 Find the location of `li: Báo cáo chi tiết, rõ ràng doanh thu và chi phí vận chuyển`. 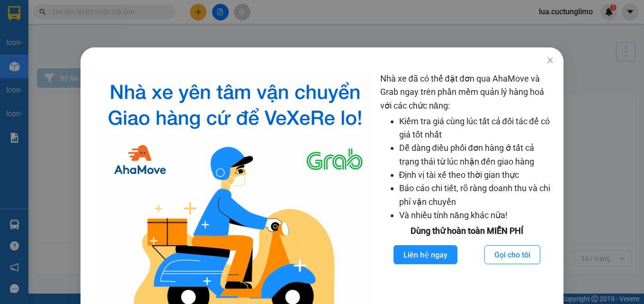

li: Báo cáo chi tiết, rõ ràng doanh thu và chi phí vận chuyển is located at coordinates (477, 195).